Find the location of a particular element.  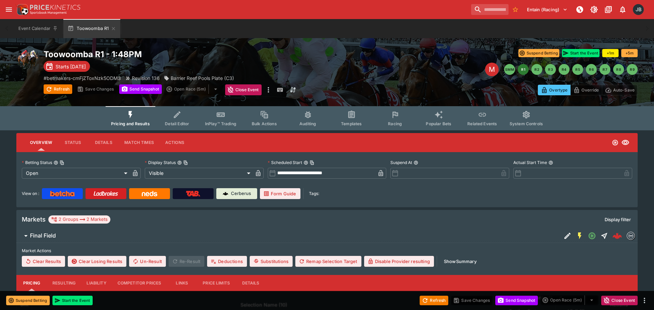

button: R6 is located at coordinates (591, 69).